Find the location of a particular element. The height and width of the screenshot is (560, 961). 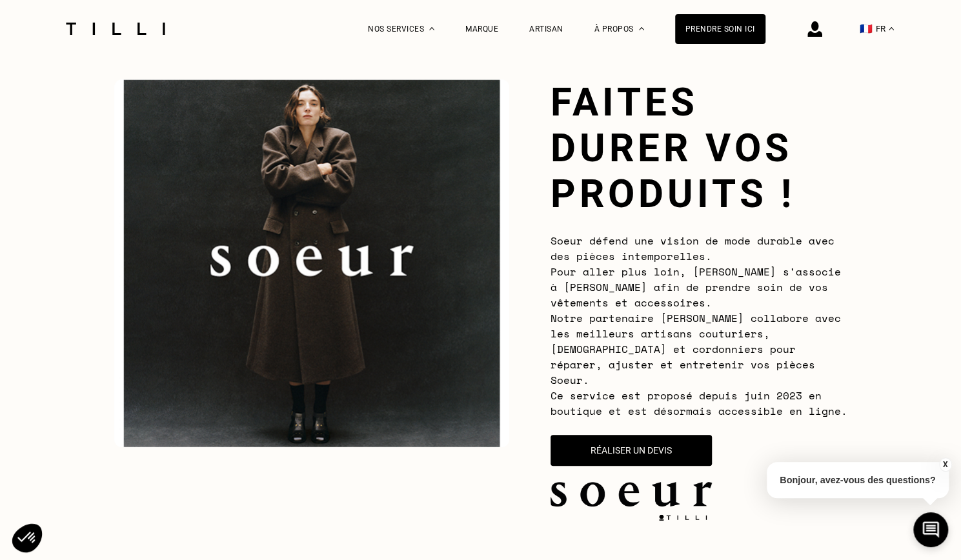

button: X is located at coordinates (944, 465).